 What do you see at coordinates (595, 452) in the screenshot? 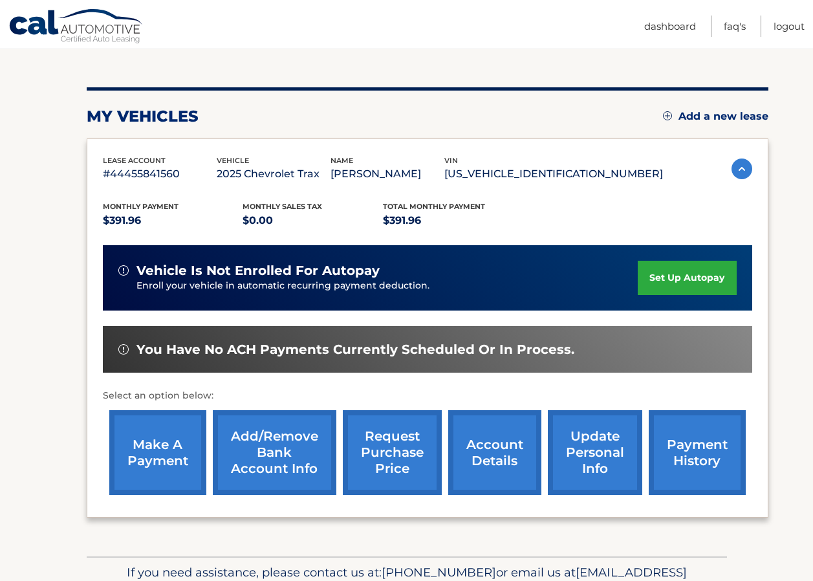
I see `a: update personal info` at bounding box center [595, 452].